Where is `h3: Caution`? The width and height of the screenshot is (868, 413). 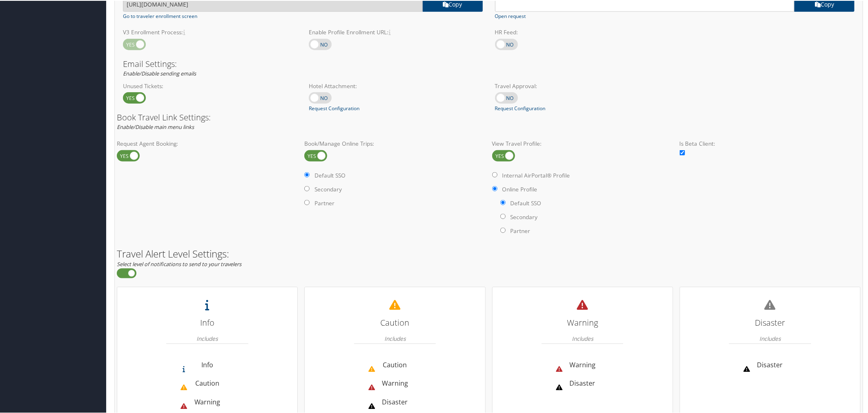
h3: Caution is located at coordinates (395, 322).